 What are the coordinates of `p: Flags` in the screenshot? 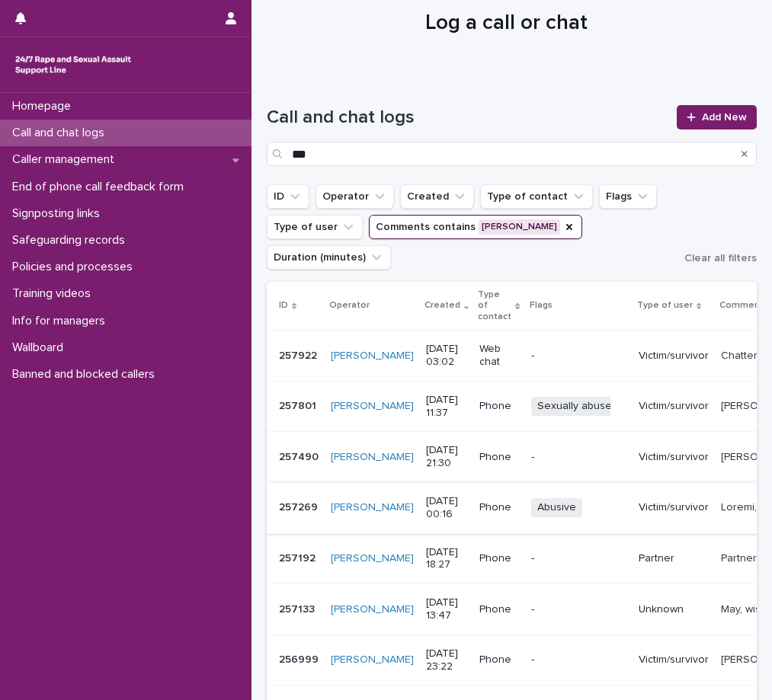 It's located at (541, 305).